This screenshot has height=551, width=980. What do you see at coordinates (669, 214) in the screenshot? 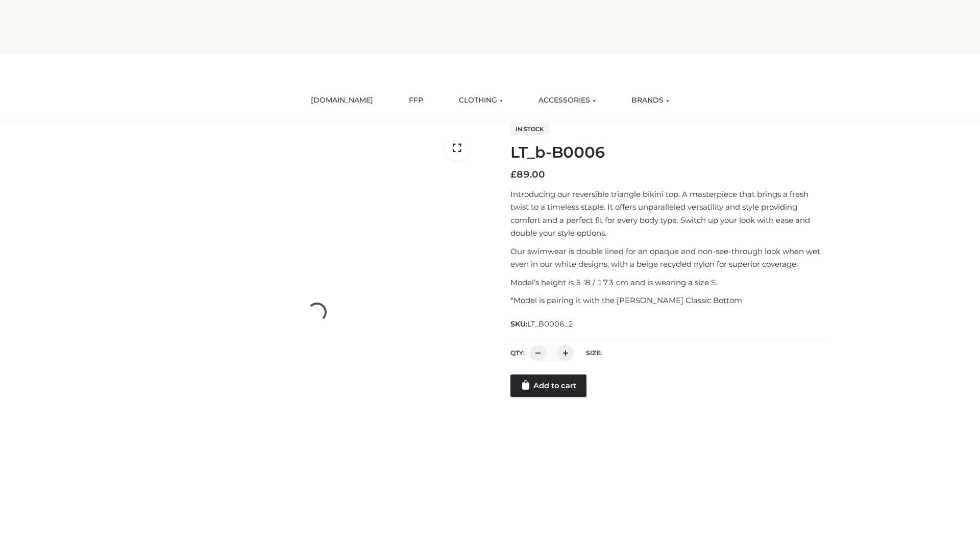
I see `p: Introducing our reversible triangle bikini top. A masterpiece that brings a fresh twist to a time...` at bounding box center [669, 214].